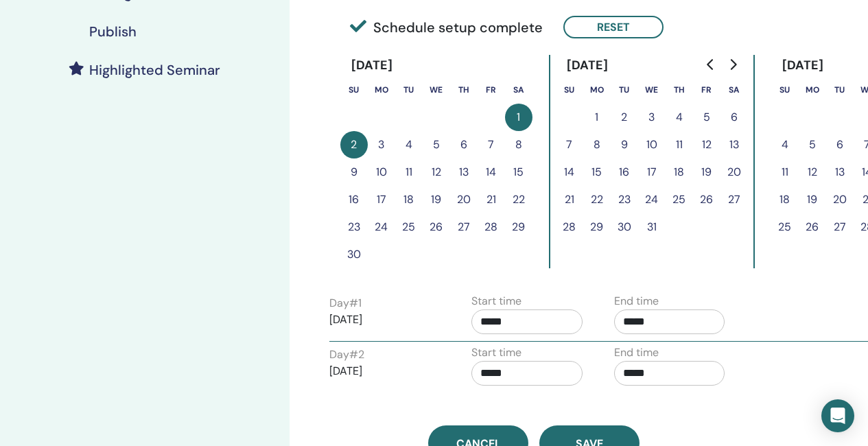  What do you see at coordinates (614, 27) in the screenshot?
I see `button: Reset` at bounding box center [614, 27].